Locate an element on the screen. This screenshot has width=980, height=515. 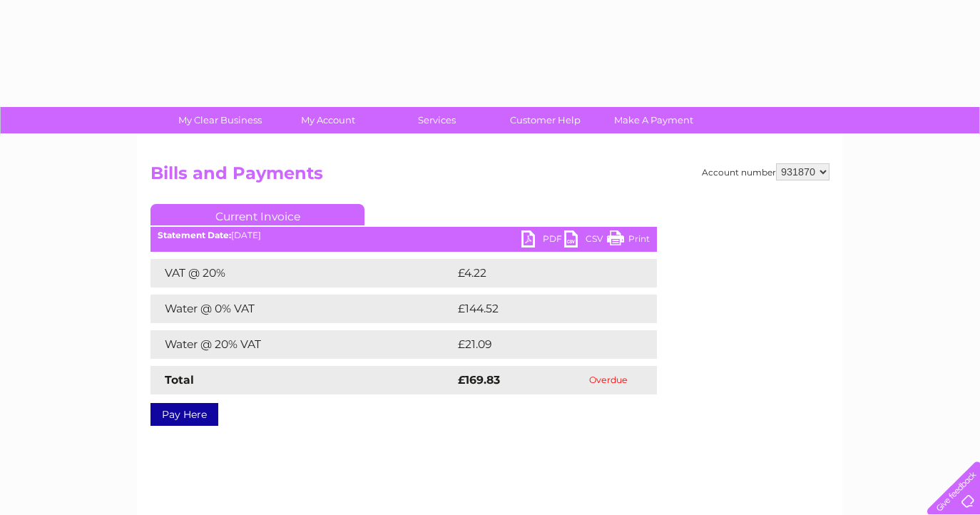
td: VAT @ 20% is located at coordinates (302, 273).